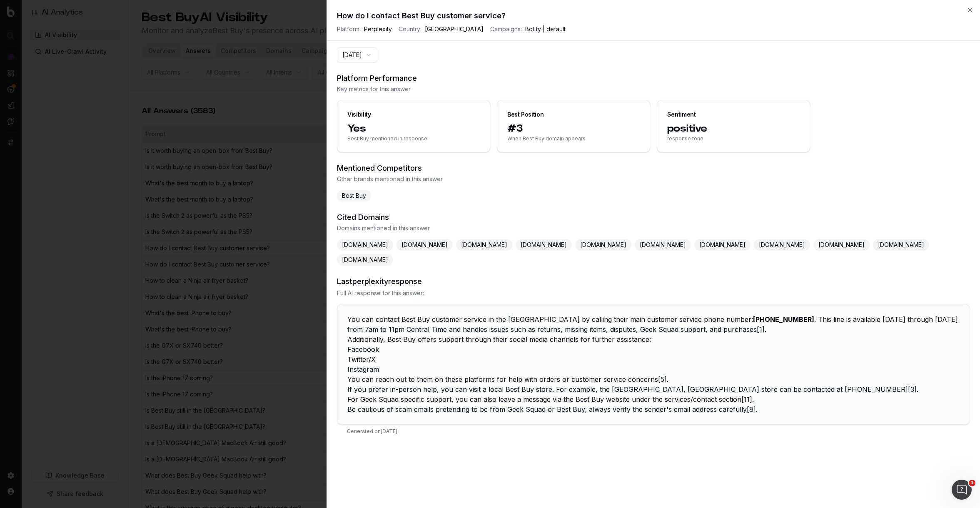 This screenshot has height=508, width=980. What do you see at coordinates (681, 114) in the screenshot?
I see `div: Sentiment` at bounding box center [681, 114].